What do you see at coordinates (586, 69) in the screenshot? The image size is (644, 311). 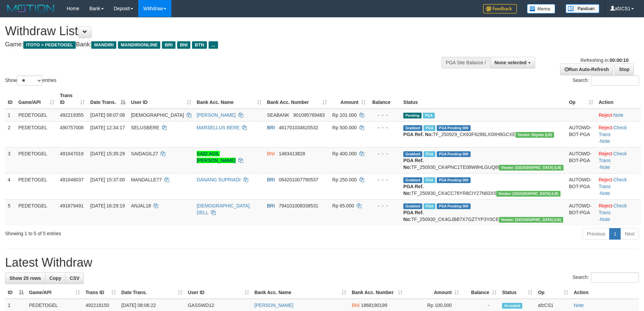 I see `a: Run Auto-Refresh` at bounding box center [586, 69].